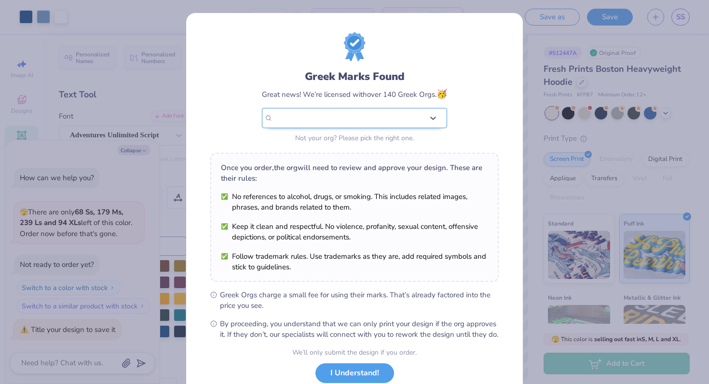 The image size is (709, 384). What do you see at coordinates (355, 94) in the screenshot?
I see `div: Great news! We’re licensed with over 140 Greek Orgs.` at bounding box center [355, 94].